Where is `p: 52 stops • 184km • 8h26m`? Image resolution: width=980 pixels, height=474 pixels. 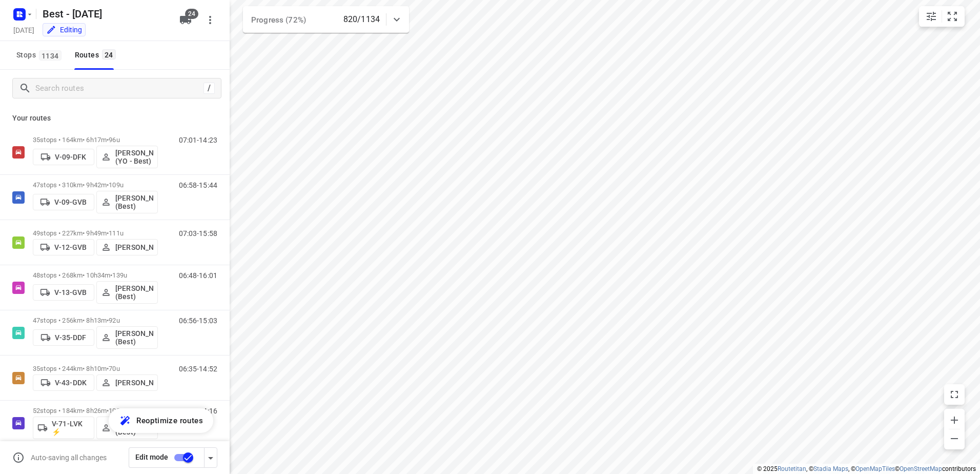 p: 52 stops • 184km • 8h26m is located at coordinates (95, 411).